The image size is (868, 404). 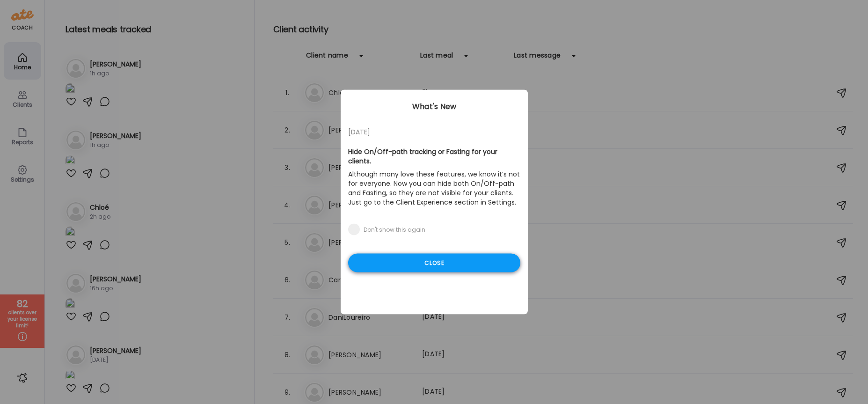 I want to click on b: Hide On/Off-path tracking or Fasting for your clients., so click(x=422, y=156).